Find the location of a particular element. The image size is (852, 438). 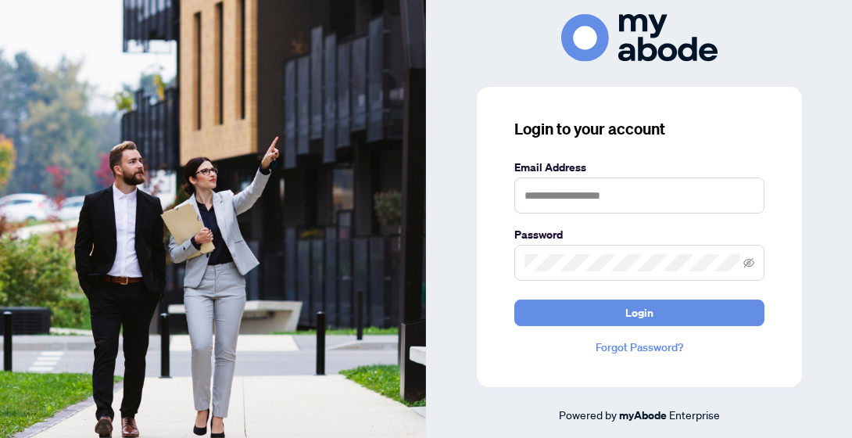

a: Forgot Password? is located at coordinates (640, 347).